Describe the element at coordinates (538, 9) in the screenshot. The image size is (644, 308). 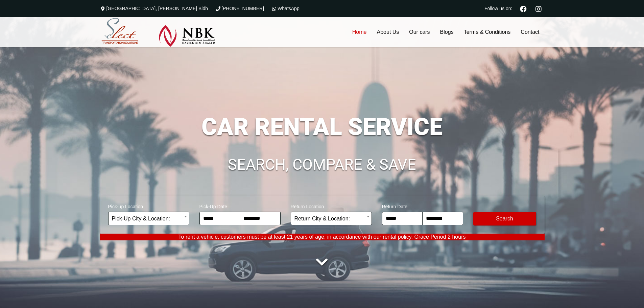
I see `a: Instagram` at that location.